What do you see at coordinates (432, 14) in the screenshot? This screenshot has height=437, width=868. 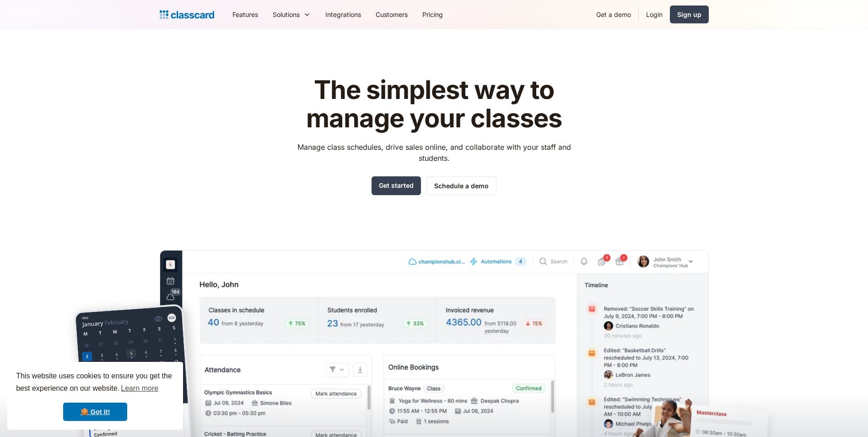 I see `a: Pricing` at bounding box center [432, 14].